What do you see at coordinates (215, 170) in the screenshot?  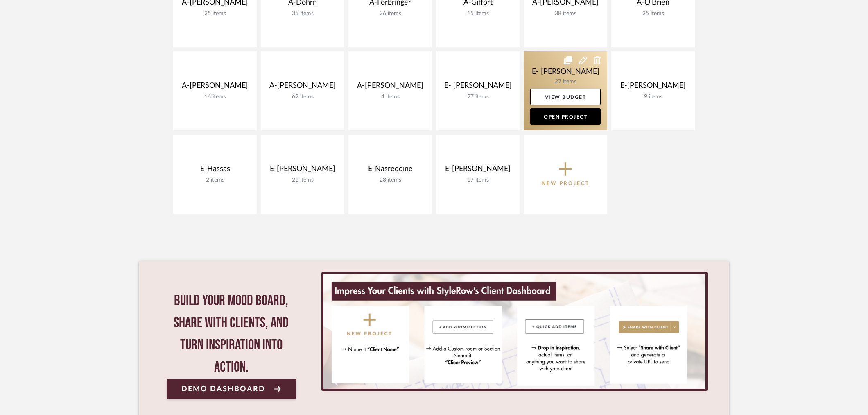 I see `div: E-Hassas` at bounding box center [215, 170].